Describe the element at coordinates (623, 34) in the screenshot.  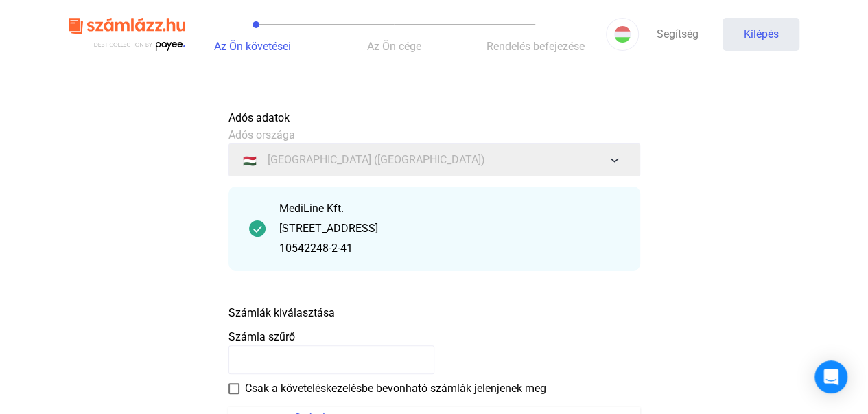
I see `button: HU` at that location.